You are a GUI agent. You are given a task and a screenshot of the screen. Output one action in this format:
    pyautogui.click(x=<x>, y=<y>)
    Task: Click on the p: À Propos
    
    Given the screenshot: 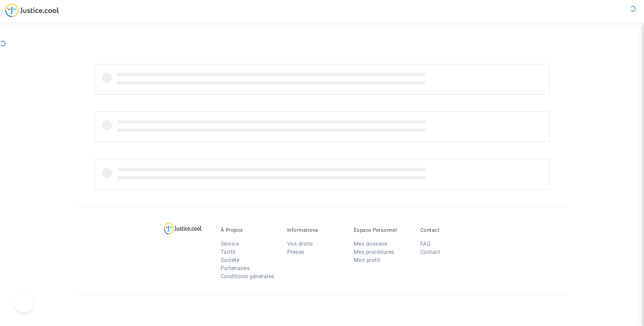 What is the action you would take?
    pyautogui.click(x=249, y=230)
    